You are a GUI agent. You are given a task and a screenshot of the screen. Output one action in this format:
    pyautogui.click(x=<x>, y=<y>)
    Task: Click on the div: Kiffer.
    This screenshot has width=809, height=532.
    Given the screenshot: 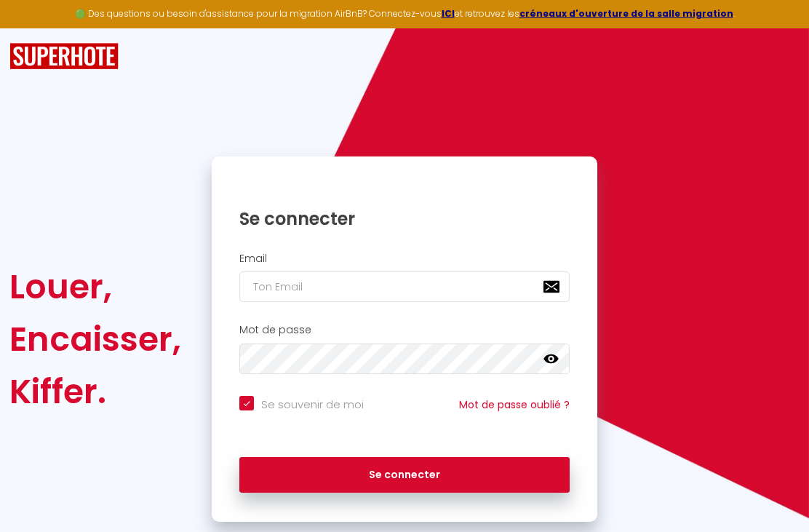 What is the action you would take?
    pyautogui.click(x=96, y=391)
    